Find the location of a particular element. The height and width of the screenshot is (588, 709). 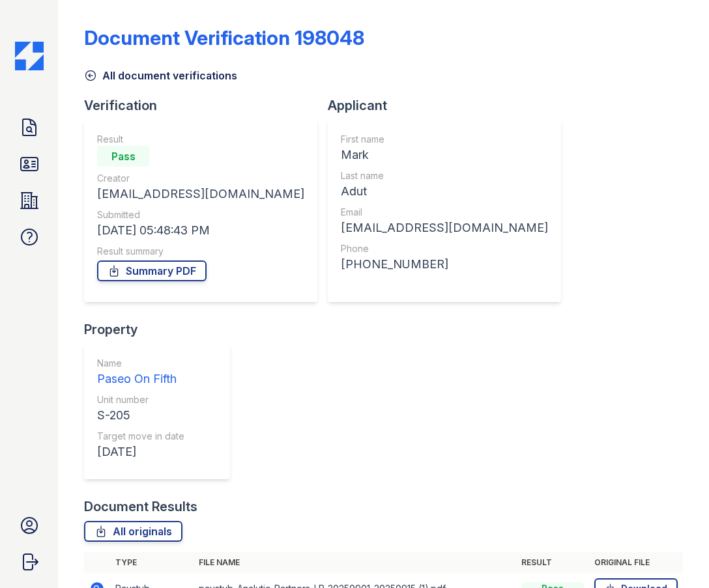

div: First name is located at coordinates (445, 140).